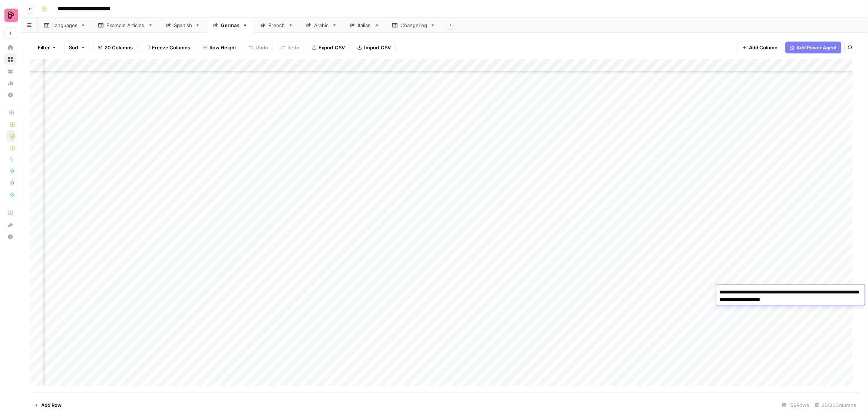  What do you see at coordinates (230, 25) in the screenshot?
I see `div: German` at bounding box center [230, 25].